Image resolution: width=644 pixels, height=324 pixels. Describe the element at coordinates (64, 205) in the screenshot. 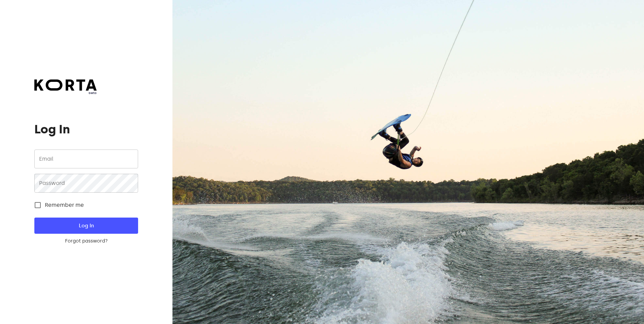

I see `span: Remember me` at that location.